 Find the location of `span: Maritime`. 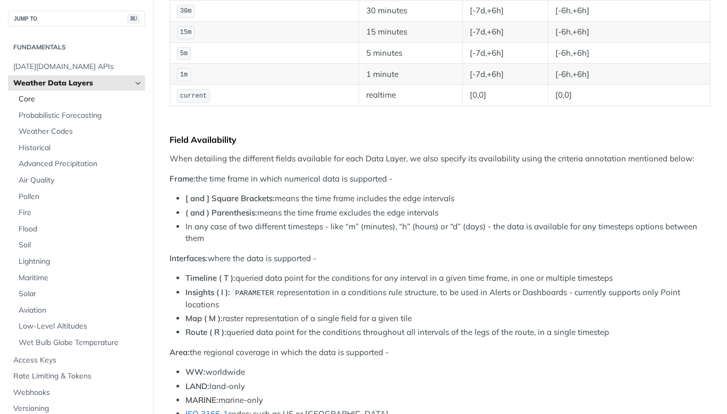

span: Maritime is located at coordinates (80, 278).